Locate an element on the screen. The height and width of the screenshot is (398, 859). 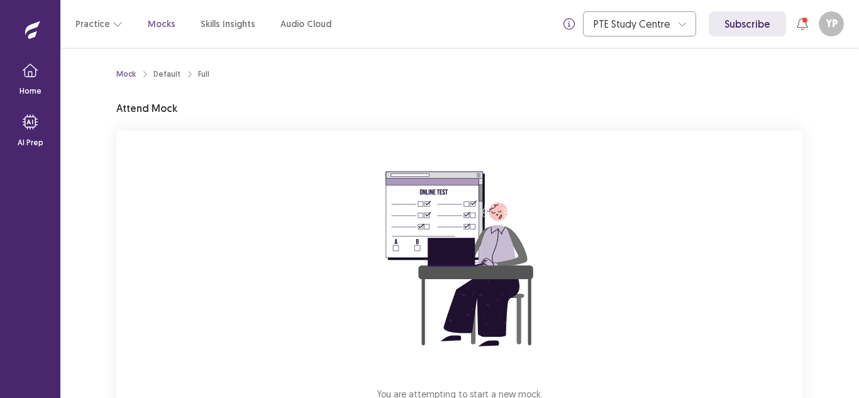
p: Audio Cloud is located at coordinates (305, 24).